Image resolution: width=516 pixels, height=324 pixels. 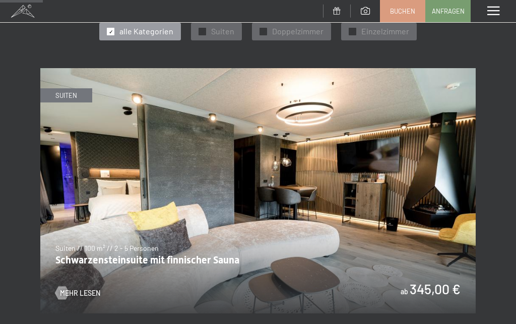 I want to click on img: Schwarzensteinsuite mit finnischer Sauna, so click(x=258, y=190).